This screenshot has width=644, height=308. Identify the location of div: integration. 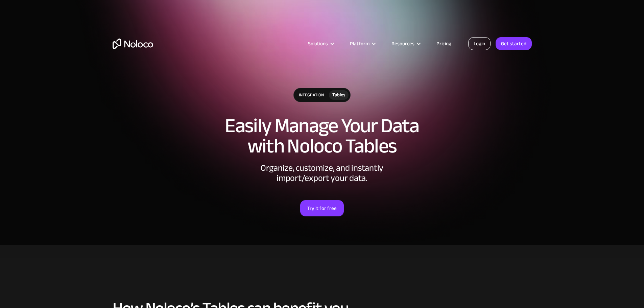
(311, 95).